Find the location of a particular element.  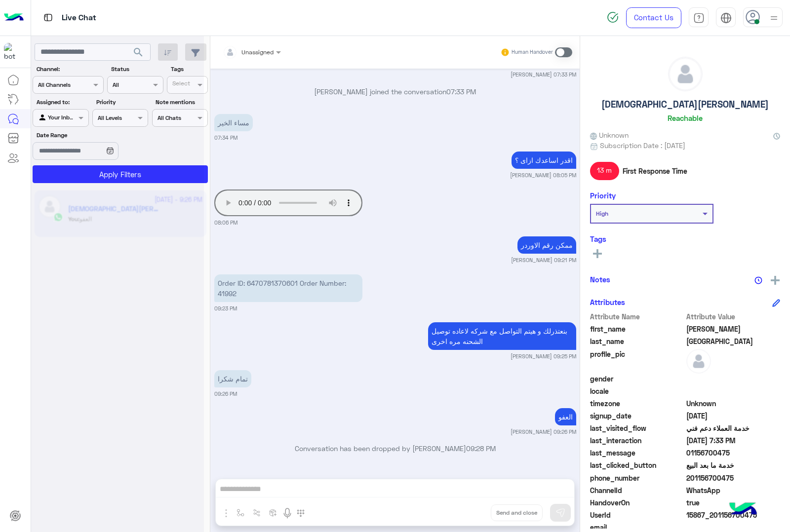

img: notes is located at coordinates (758, 280).